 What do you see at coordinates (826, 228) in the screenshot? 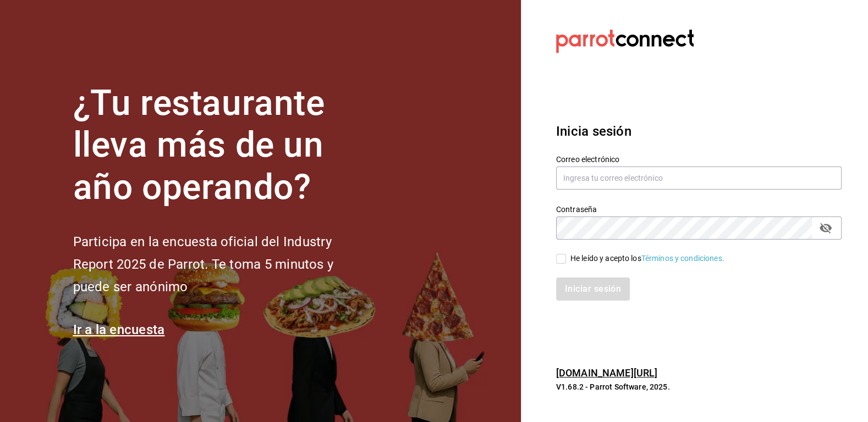
I see `button: passwordField` at bounding box center [826, 228].